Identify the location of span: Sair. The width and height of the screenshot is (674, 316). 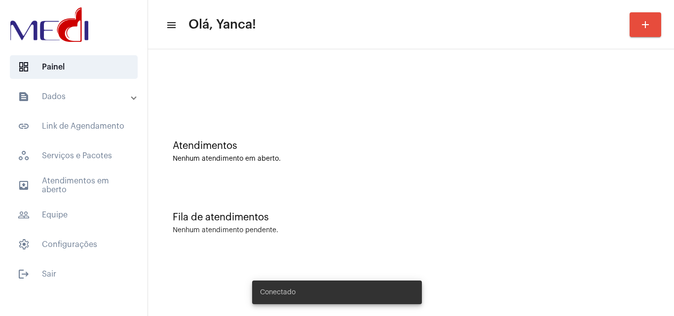
(74, 274).